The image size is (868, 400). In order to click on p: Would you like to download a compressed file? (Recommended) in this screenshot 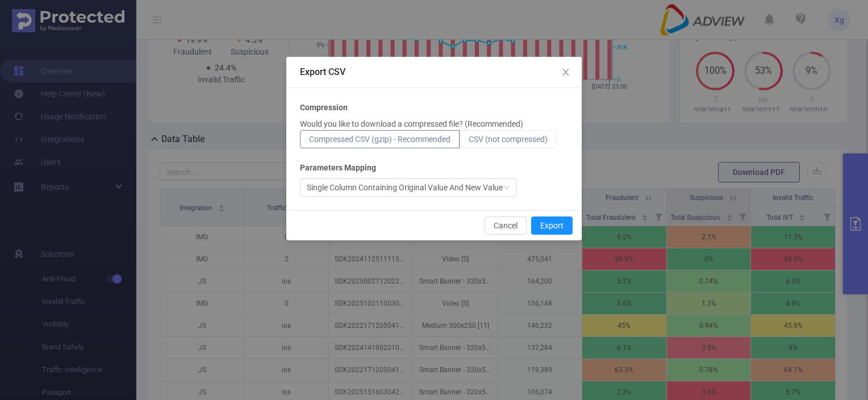, I will do `click(411, 124)`.